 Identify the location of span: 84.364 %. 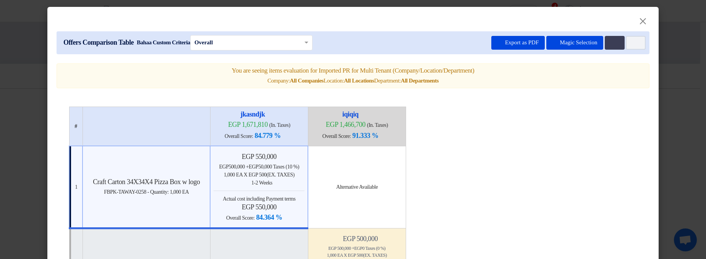
(269, 217).